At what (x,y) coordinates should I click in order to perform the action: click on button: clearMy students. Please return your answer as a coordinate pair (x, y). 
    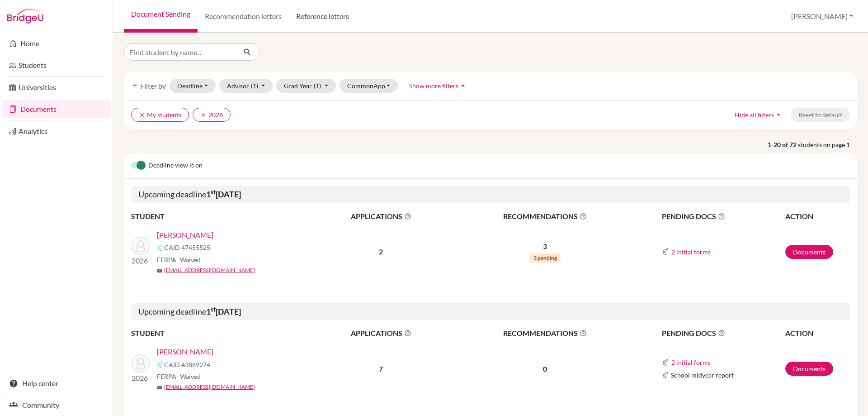
    Looking at the image, I should click on (160, 114).